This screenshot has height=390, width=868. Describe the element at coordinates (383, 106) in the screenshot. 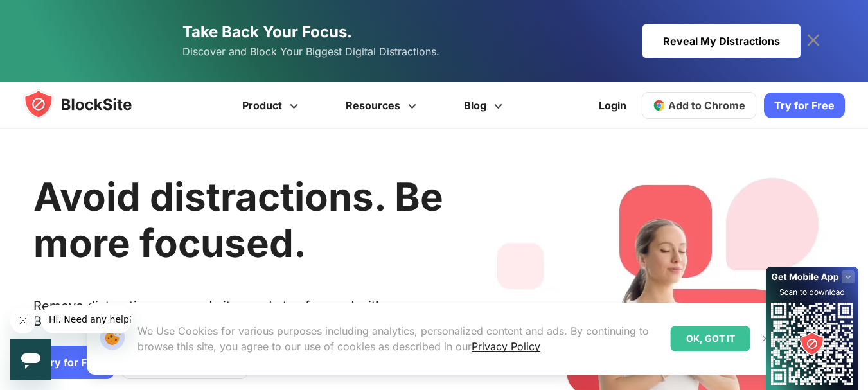

I see `a: Resources` at that location.